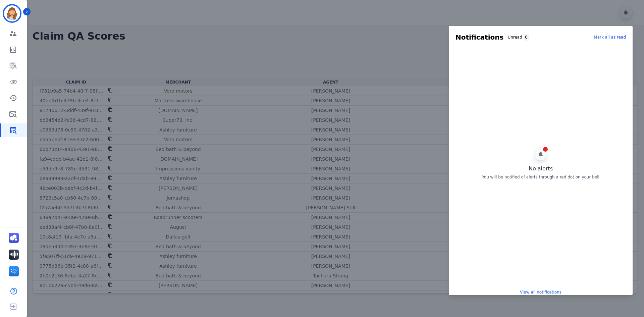  Describe the element at coordinates (610, 37) in the screenshot. I see `p: Mark all as read` at that location.